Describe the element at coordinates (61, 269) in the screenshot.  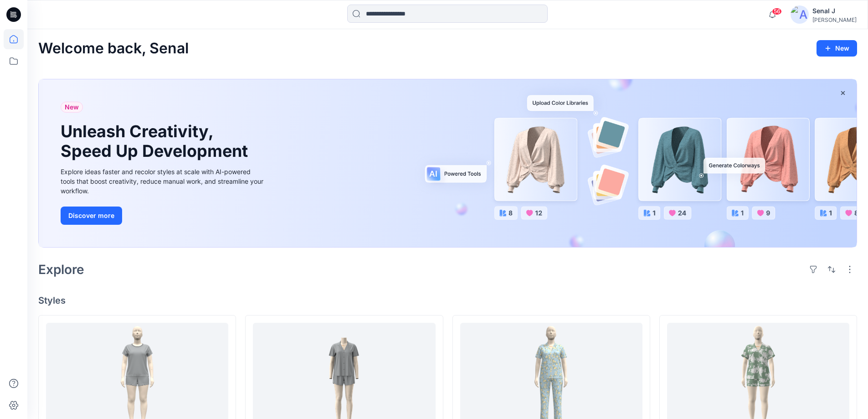
I see `h2: Explore` at that location.